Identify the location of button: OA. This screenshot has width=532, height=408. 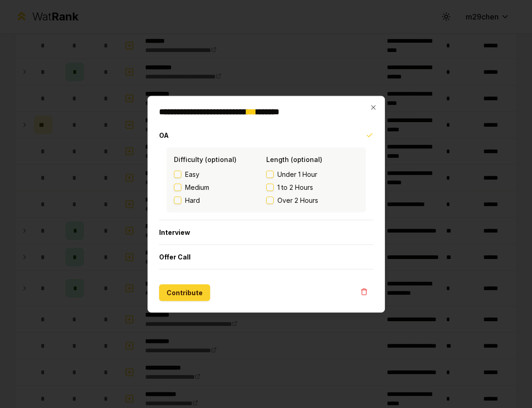
(266, 135).